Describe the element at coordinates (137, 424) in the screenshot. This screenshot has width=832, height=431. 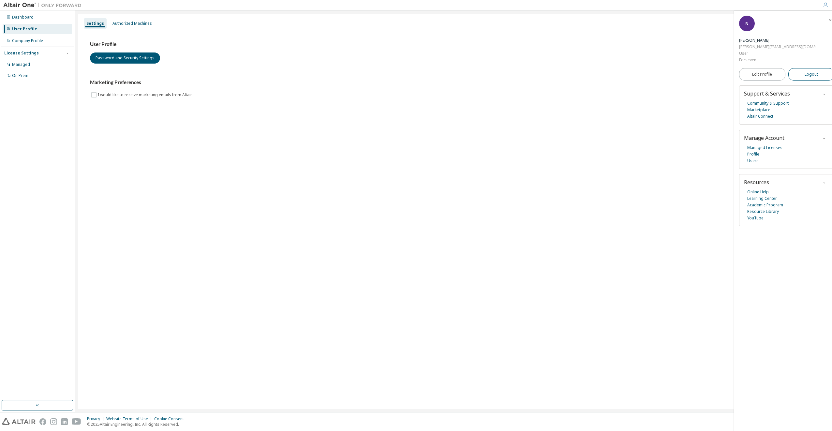
I see `p: © 2025 Altair Engineering, Inc. All Rights Reserved.` at that location.